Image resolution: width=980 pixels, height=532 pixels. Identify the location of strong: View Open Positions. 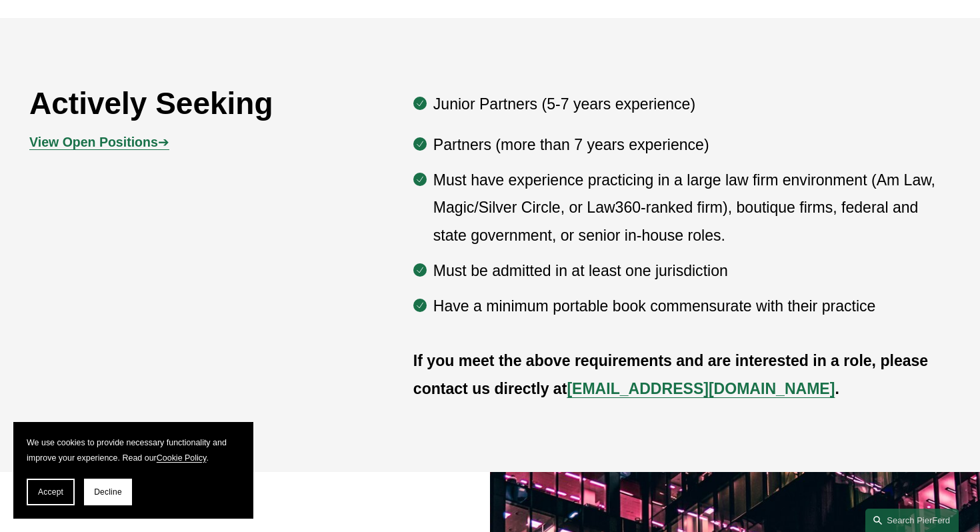
(93, 142).